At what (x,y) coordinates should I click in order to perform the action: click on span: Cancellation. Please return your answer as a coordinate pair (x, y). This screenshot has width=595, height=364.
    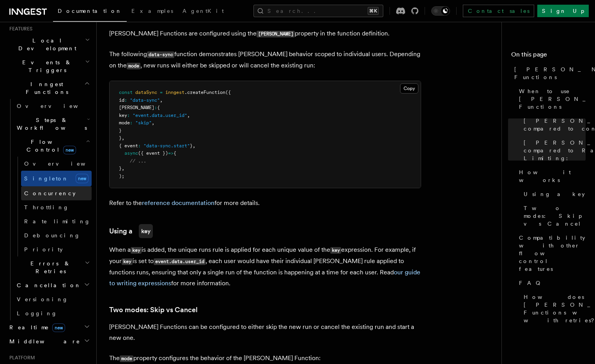
    Looking at the image, I should click on (47, 285).